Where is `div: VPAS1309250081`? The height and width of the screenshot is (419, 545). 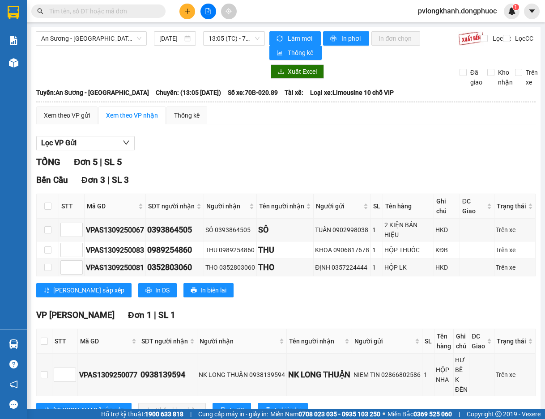 div: VPAS1309250081 is located at coordinates (115, 268).